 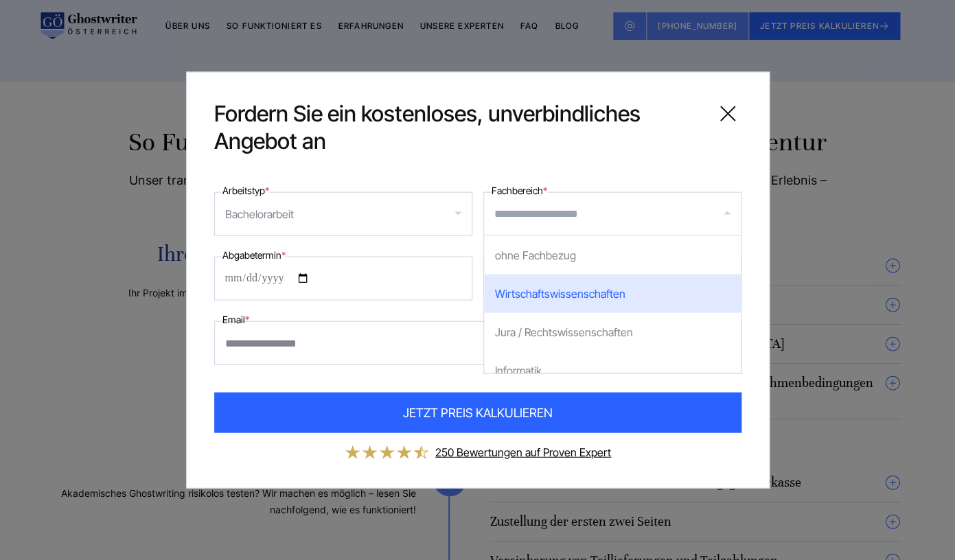 What do you see at coordinates (246, 191) in the screenshot?
I see `label: Arbeitstyp` at bounding box center [246, 191].